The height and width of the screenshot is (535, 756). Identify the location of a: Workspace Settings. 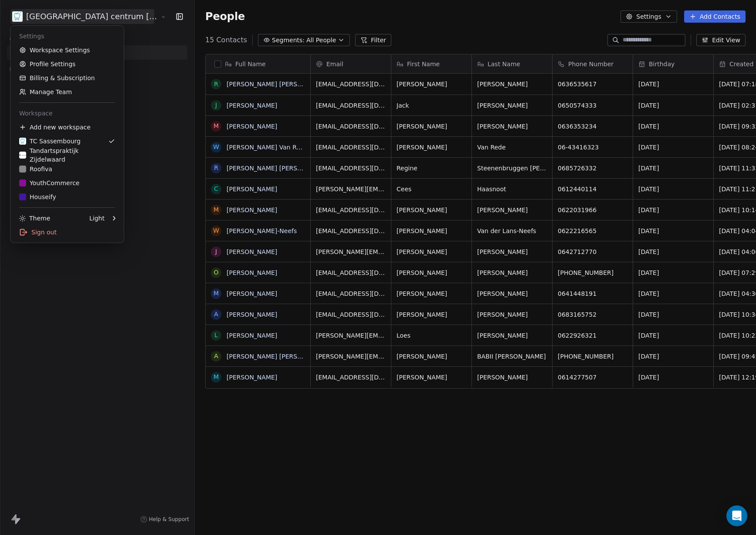
(67, 50).